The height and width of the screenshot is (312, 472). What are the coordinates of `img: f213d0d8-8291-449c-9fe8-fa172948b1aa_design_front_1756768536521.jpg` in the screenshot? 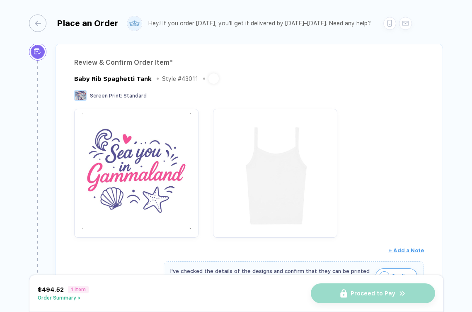 It's located at (136, 171).